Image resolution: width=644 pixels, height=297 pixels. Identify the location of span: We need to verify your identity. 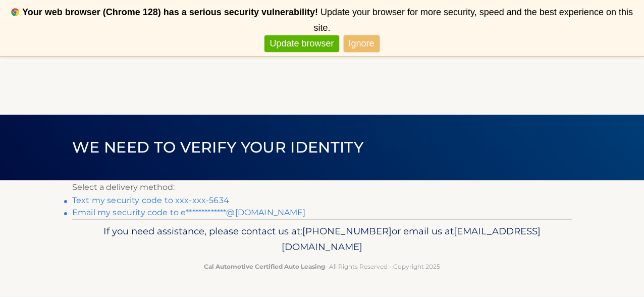
(217, 147).